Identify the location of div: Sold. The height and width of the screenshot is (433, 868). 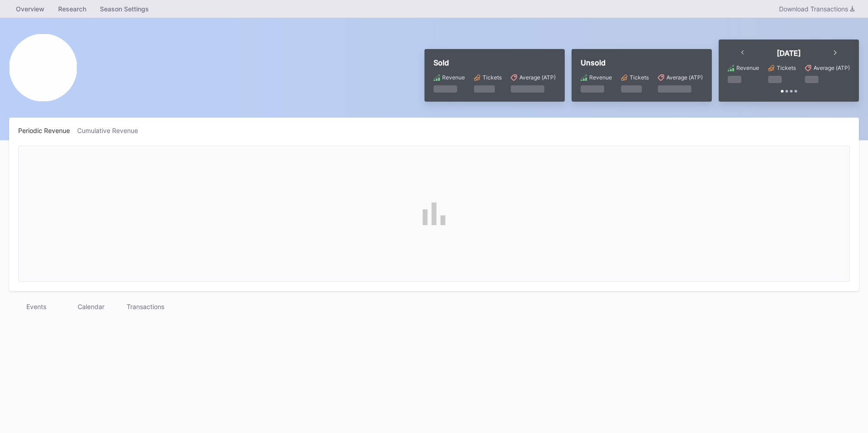
(494, 63).